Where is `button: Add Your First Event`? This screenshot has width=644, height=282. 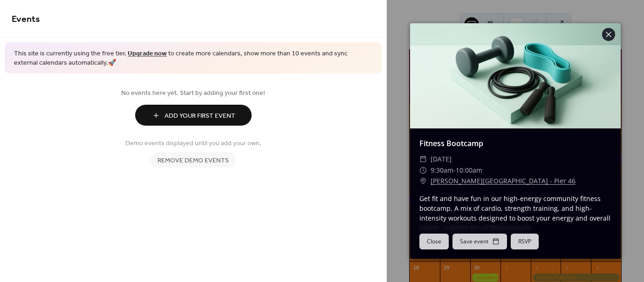 button: Add Your First Event is located at coordinates (193, 115).